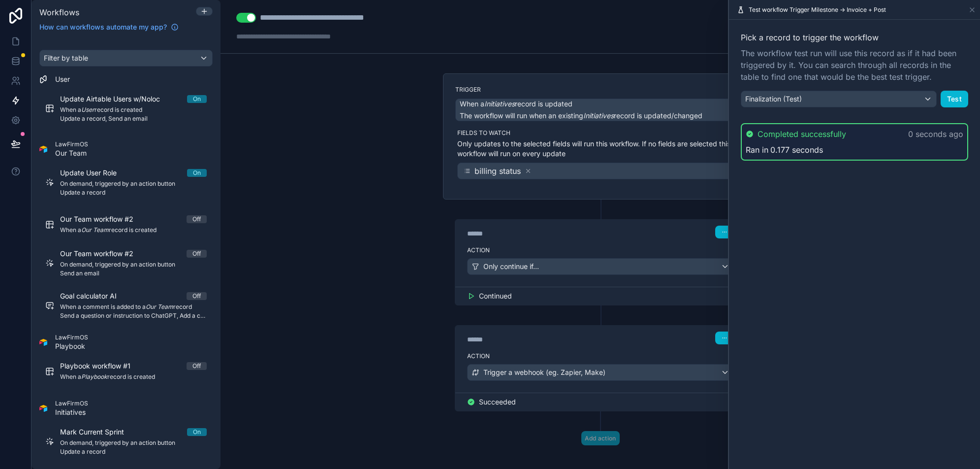 The image size is (980, 469). What do you see at coordinates (601, 90) in the screenshot?
I see `label: Trigger` at bounding box center [601, 90].